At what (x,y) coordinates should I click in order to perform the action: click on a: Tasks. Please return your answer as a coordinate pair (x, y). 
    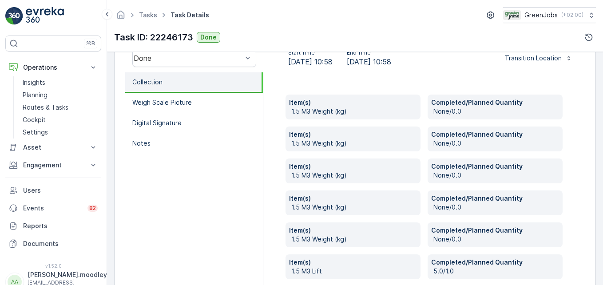
    Looking at the image, I should click on (148, 15).